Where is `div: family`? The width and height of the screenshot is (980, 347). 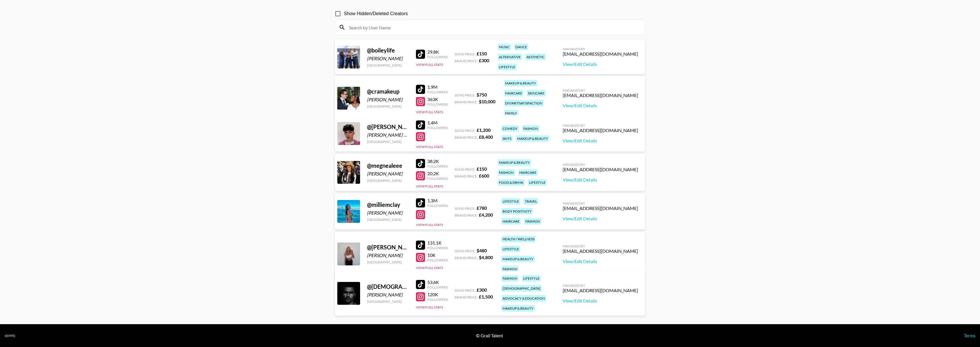
div: family is located at coordinates (511, 113).